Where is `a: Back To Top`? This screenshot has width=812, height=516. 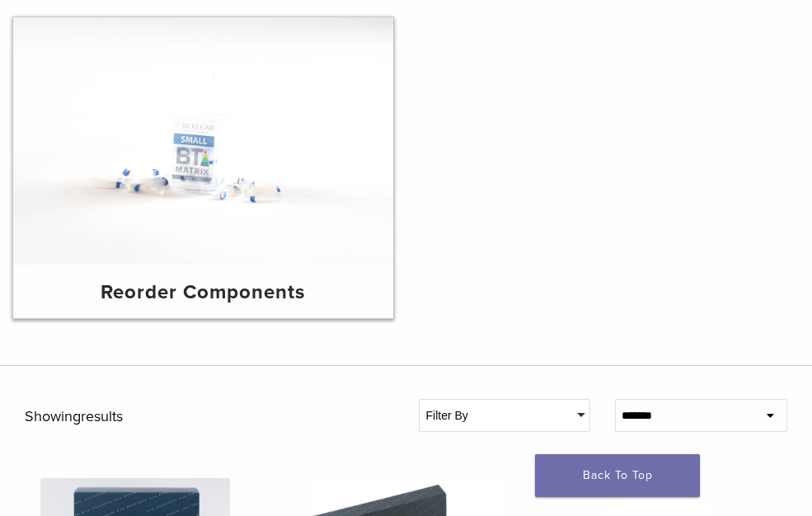 a: Back To Top is located at coordinates (617, 476).